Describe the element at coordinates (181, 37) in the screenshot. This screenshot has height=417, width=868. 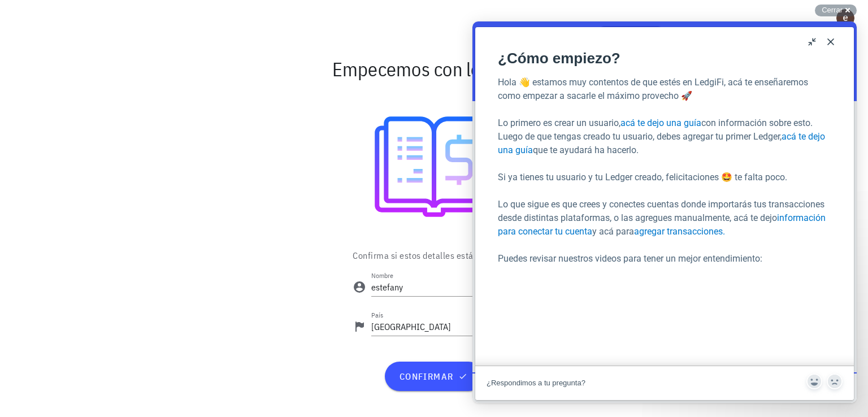
I see `a: ¿Cómo empiezo?. Click to open in new window.` at that location.